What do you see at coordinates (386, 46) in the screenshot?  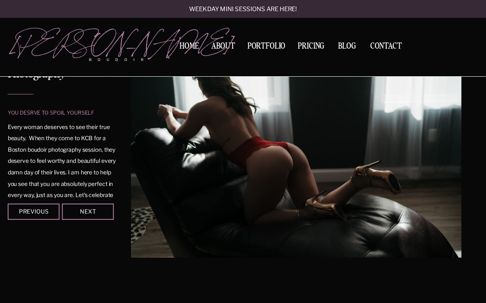 I see `a: Contact` at bounding box center [386, 46].